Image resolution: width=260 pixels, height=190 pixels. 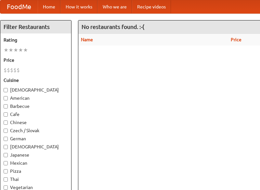 I want to click on h5: Cuisine, so click(x=36, y=80).